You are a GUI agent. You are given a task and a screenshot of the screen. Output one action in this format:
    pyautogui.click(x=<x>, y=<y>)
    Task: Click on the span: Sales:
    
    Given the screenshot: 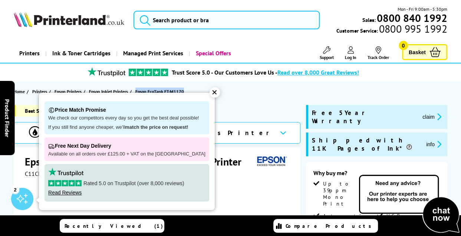 What is the action you would take?
    pyautogui.click(x=369, y=20)
    